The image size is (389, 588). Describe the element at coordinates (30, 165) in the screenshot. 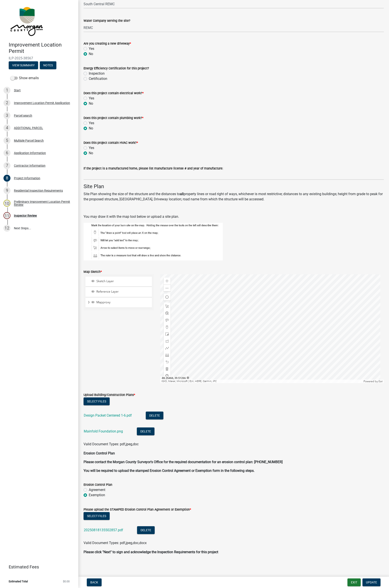

I see `div: Contractor Information` at that location.